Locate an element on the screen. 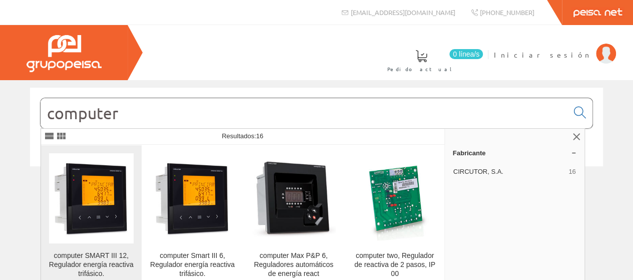 Image resolution: width=633 pixels, height=280 pixels. div: computer Smart III 6, Regulador energía reactiva trifásico. is located at coordinates (192, 265).